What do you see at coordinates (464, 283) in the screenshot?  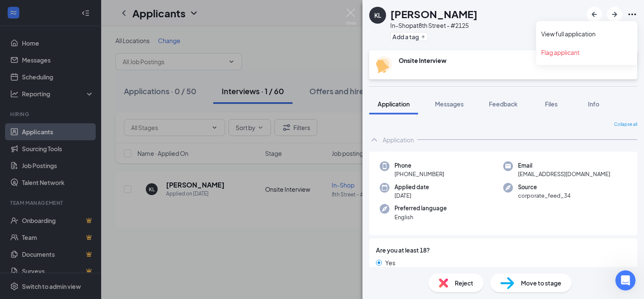 I see `span: Reject` at bounding box center [464, 283].